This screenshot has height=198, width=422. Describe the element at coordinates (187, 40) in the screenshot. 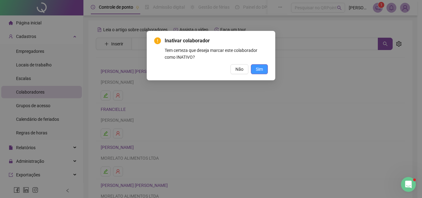

I see `span: Inativar colaborador` at that location.